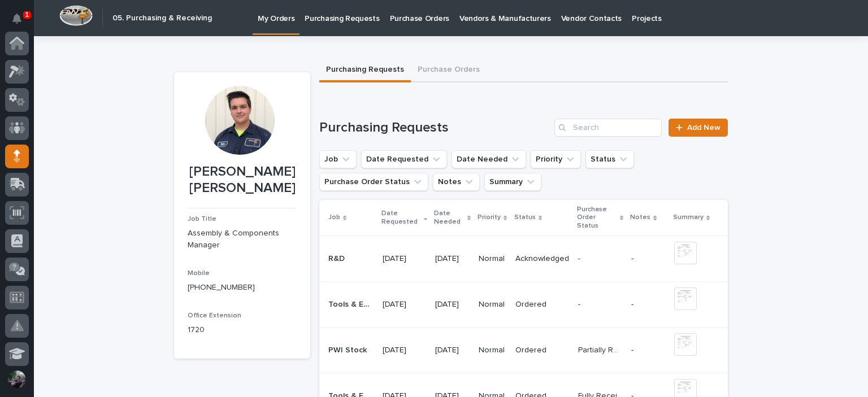 The image size is (868, 397). I want to click on p: Job, so click(334, 218).